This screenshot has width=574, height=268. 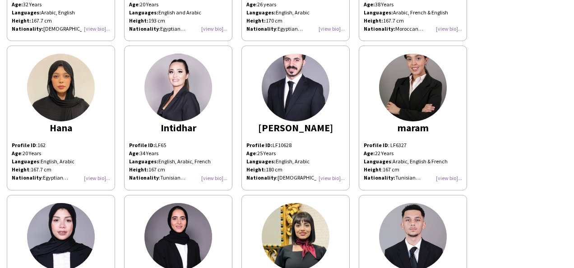 What do you see at coordinates (178, 17) in the screenshot?
I see `p: English and Arabic 193 cm` at bounding box center [178, 17].